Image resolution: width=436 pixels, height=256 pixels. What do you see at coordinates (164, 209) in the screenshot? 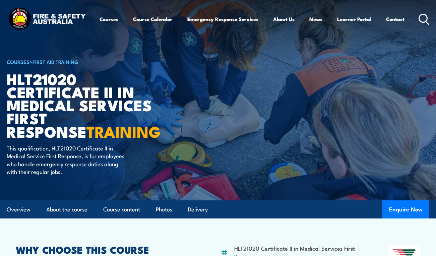
I see `a: Photos` at bounding box center [164, 209].